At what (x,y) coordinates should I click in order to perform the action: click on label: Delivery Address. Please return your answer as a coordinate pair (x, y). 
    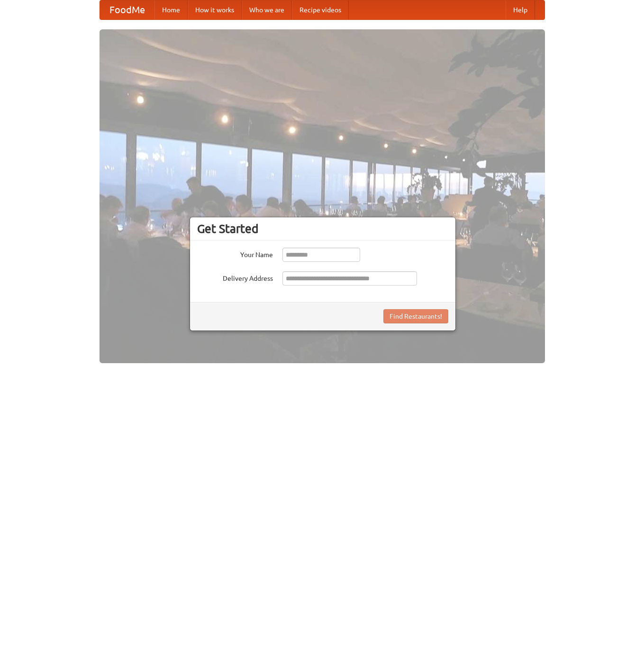
    Looking at the image, I should click on (235, 277).